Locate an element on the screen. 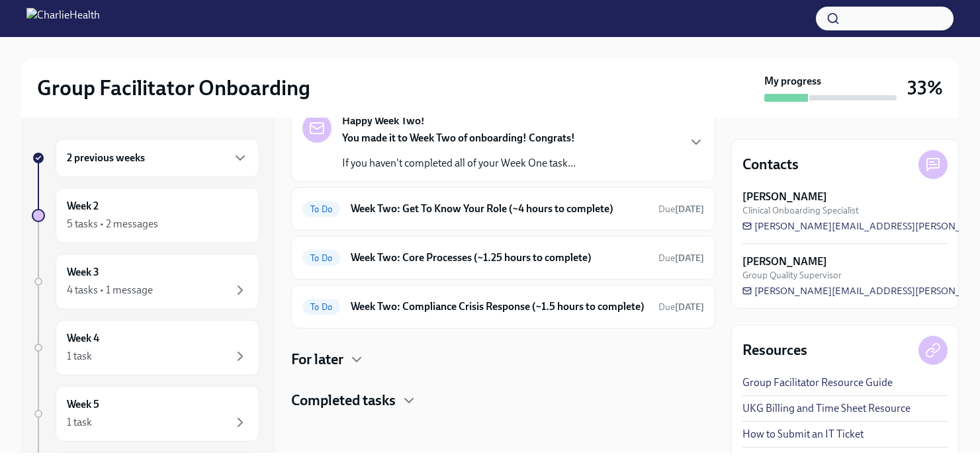 The height and width of the screenshot is (466, 980). a: Week 34 tasks • 1 message is located at coordinates (146, 281).